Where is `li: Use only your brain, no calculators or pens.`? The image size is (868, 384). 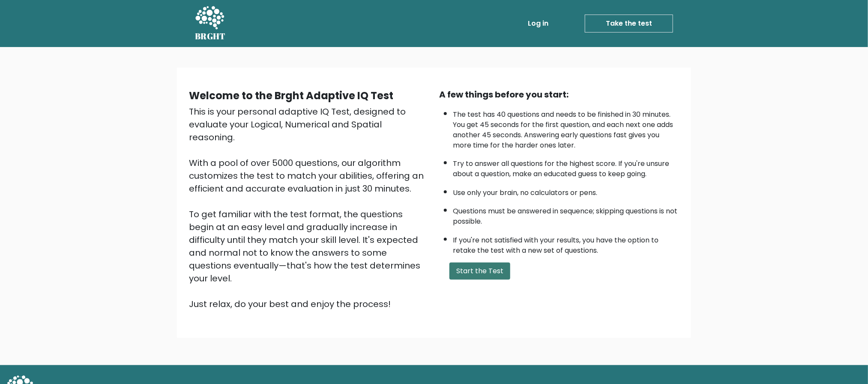
li: Use only your brain, no calculators or pens. is located at coordinates (566, 191).